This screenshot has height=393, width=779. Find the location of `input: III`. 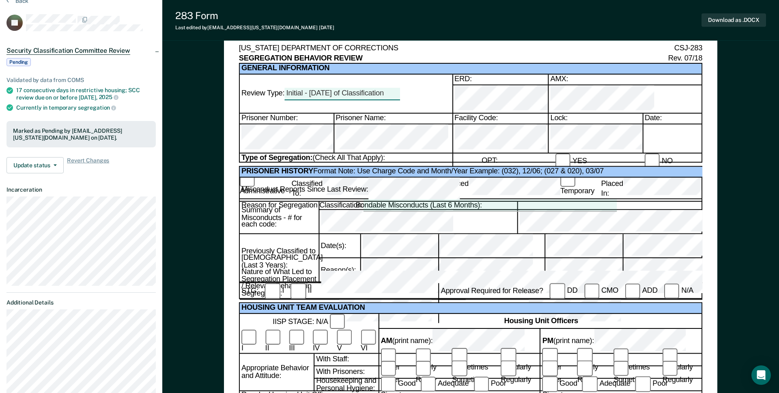

input: III is located at coordinates (297, 337).